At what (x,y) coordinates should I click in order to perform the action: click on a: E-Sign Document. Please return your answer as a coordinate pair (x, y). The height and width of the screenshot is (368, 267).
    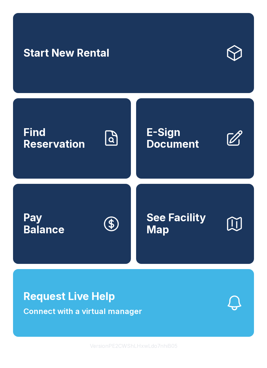
    Looking at the image, I should click on (195, 138).